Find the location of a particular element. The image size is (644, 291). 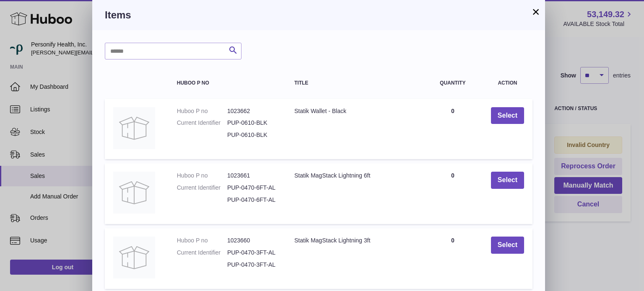

div: Statik Wallet - Black is located at coordinates (354, 111).